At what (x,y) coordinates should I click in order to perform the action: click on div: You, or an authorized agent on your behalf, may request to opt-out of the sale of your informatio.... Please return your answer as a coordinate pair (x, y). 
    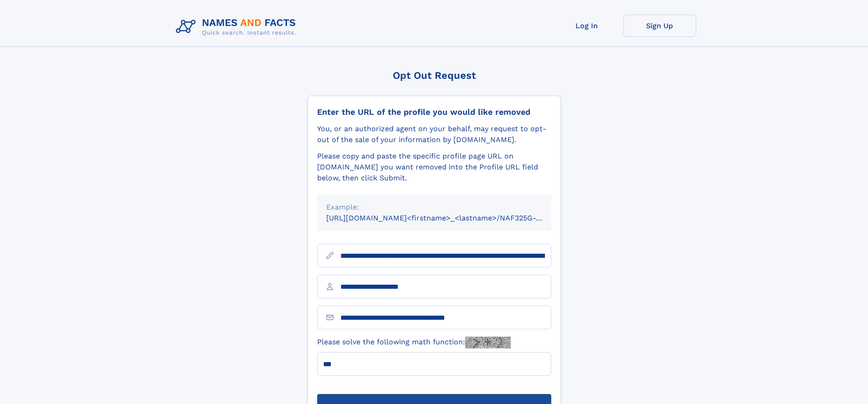
    Looking at the image, I should click on (434, 135).